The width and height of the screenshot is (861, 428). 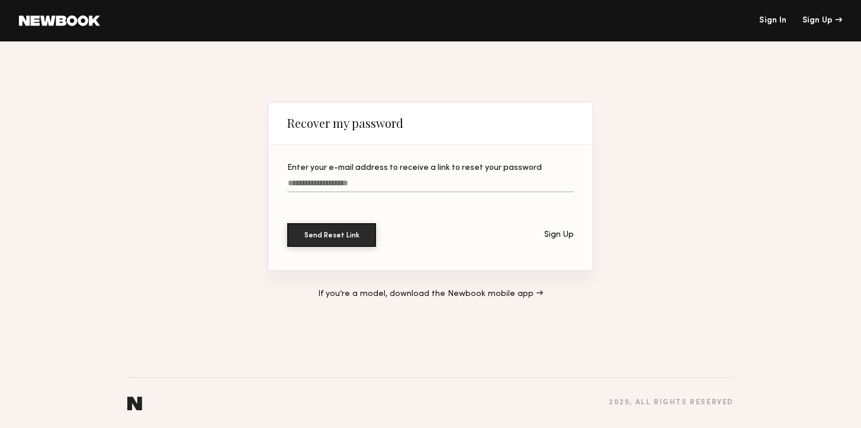 What do you see at coordinates (430, 168) in the screenshot?
I see `div: Enter your e-mail address to receive a link to reset your password` at bounding box center [430, 168].